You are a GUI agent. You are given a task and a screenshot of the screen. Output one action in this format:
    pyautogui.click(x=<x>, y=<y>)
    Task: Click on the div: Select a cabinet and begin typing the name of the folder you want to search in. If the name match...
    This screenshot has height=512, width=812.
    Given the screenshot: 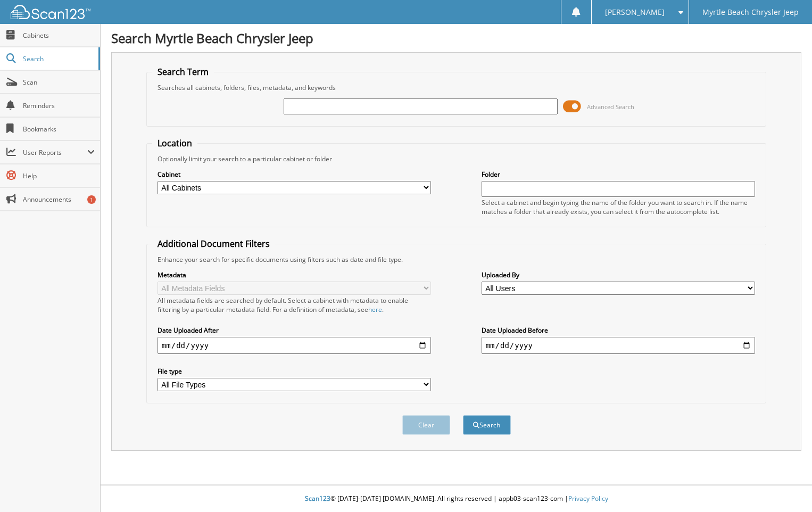 What is the action you would take?
    pyautogui.click(x=618, y=207)
    